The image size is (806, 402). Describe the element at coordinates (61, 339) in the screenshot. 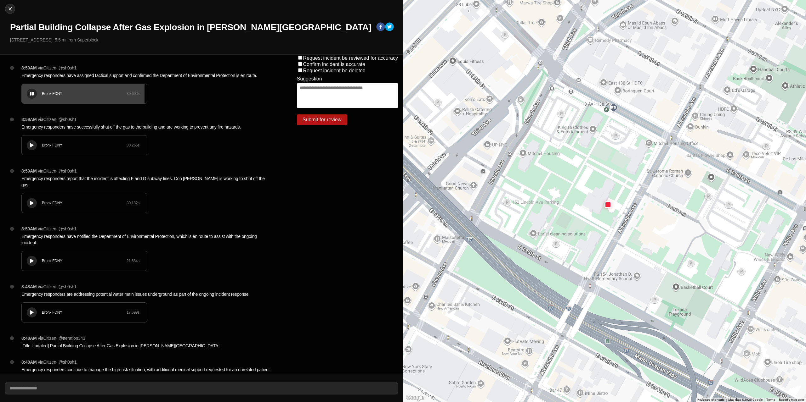

I see `p: via Citizen · @ Iteration343` at that location.